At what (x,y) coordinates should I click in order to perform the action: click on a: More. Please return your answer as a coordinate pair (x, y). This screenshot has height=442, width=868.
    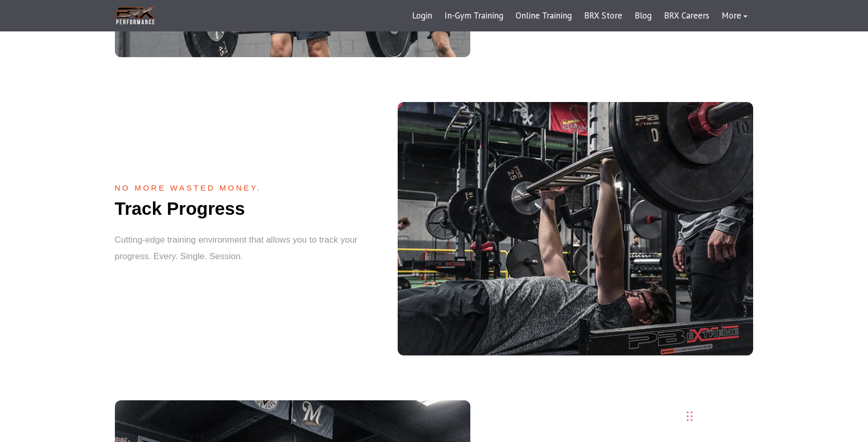
    Looking at the image, I should click on (734, 16).